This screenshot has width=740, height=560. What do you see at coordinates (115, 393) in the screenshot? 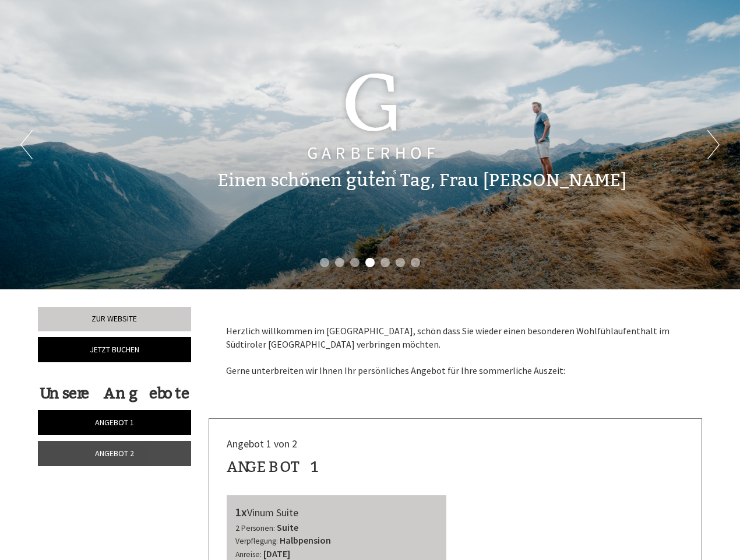
I see `div: Unsere Angebote` at bounding box center [115, 393].